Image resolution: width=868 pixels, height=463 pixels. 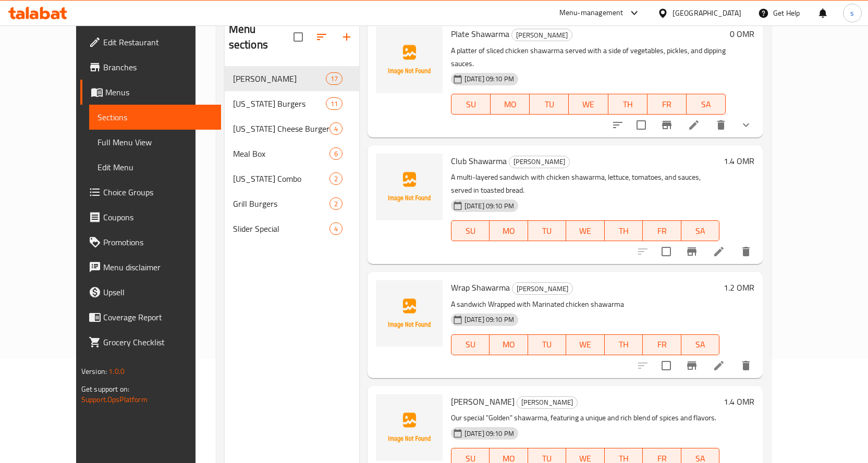 What do you see at coordinates (150, 317) in the screenshot?
I see `a: Coverage Report` at bounding box center [150, 317].